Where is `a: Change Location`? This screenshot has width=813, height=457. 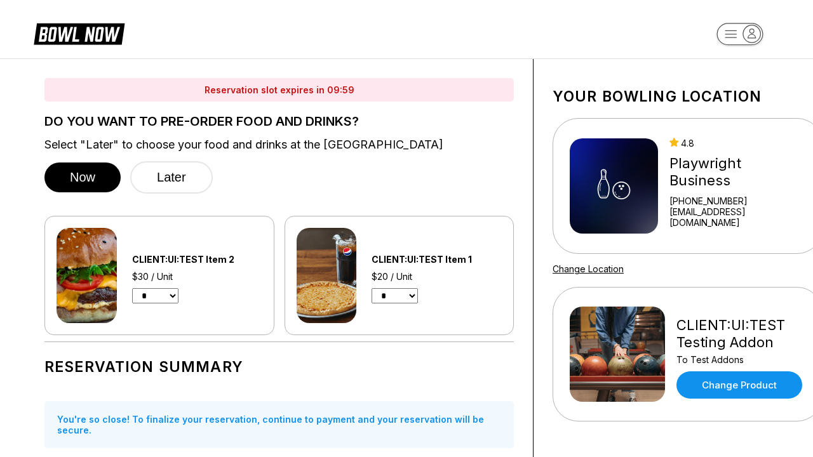 a: Change Location is located at coordinates (588, 269).